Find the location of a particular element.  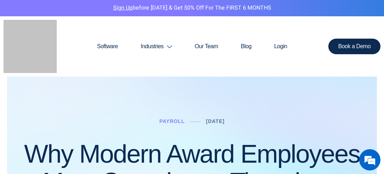

a: Our Team is located at coordinates (206, 46).